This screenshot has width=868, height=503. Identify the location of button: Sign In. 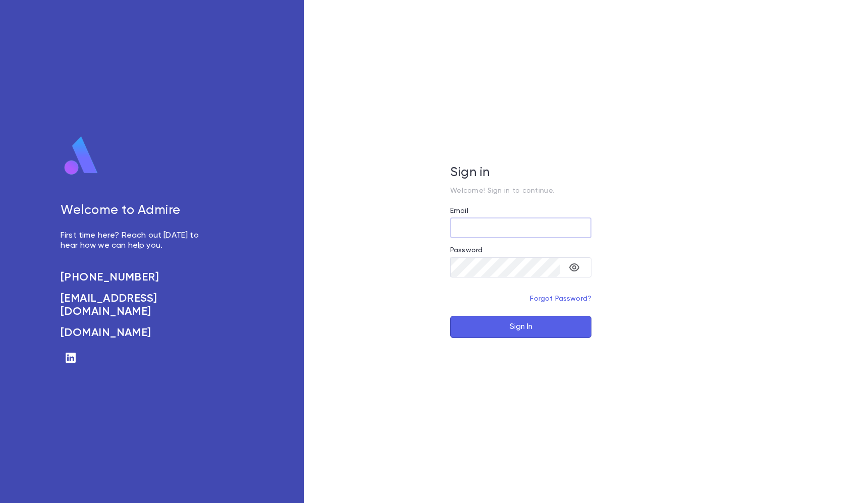
(520, 327).